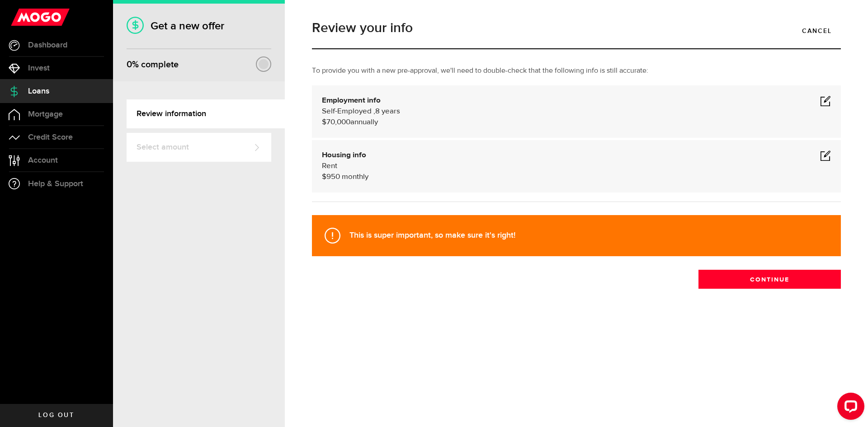  I want to click on span: Help & Support, so click(56, 184).